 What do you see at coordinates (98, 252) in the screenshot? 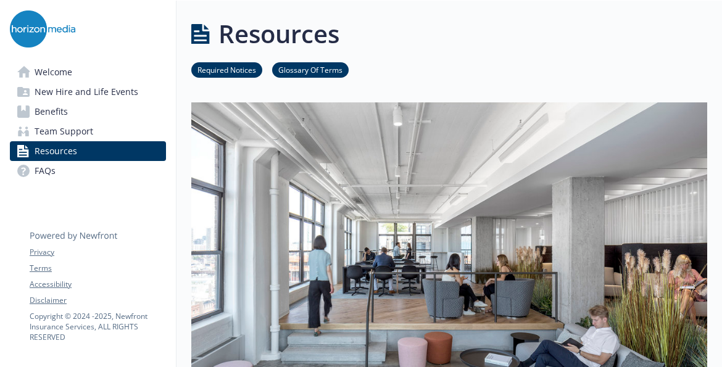
I see `a: Privacy` at bounding box center [98, 252].